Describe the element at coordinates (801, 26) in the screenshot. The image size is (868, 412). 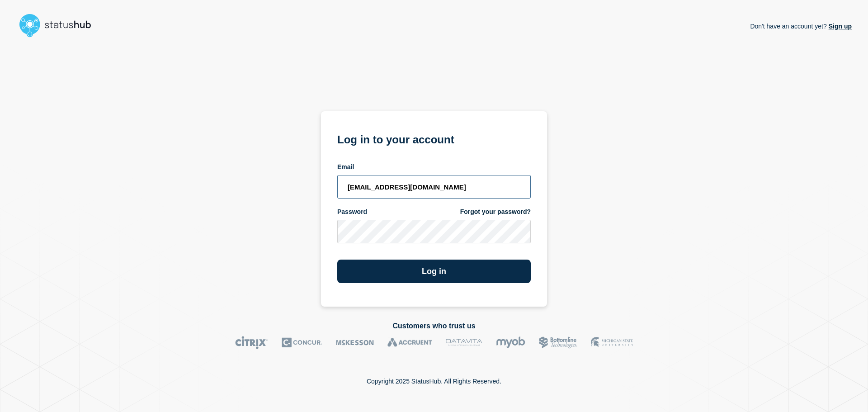
I see `p: Don't have an account yet?` at that location.